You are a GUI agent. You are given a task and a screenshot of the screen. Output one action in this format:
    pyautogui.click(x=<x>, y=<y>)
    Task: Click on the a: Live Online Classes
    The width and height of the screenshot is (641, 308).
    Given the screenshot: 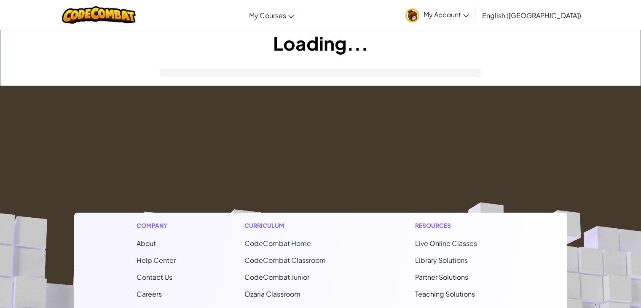 What is the action you would take?
    pyautogui.click(x=446, y=243)
    